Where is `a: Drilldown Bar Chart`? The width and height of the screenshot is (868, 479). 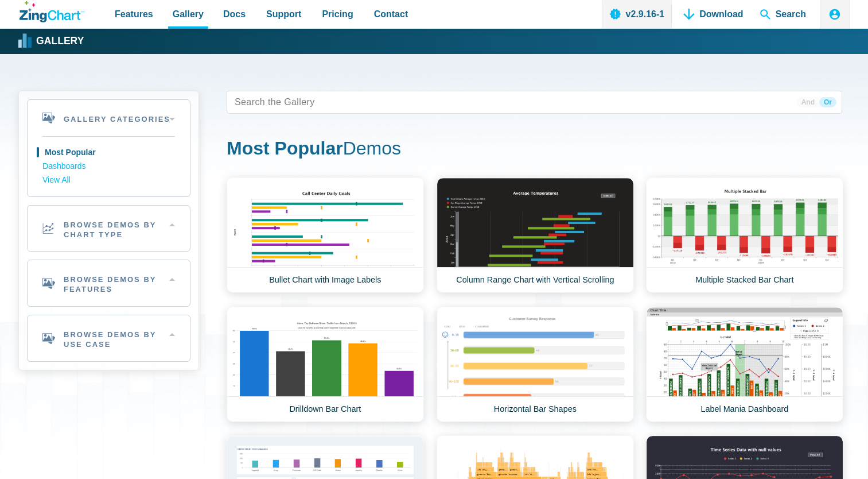 a: Drilldown Bar Chart is located at coordinates (325, 364).